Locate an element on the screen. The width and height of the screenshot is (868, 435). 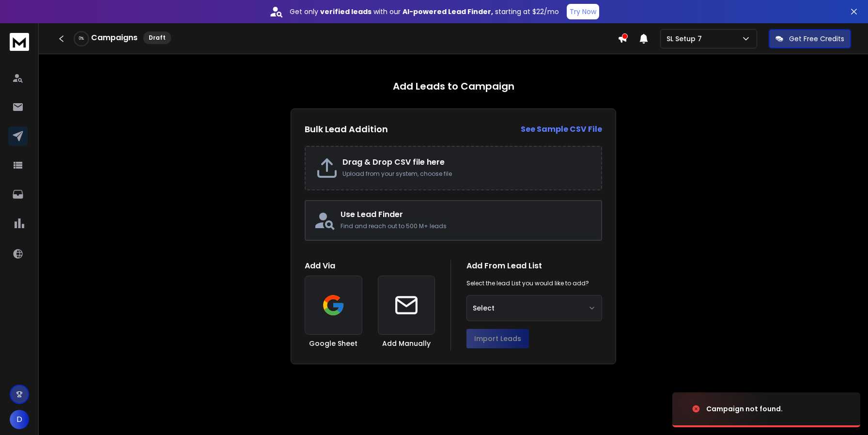
p: Select the lead List you would like to add? is located at coordinates (527, 283).